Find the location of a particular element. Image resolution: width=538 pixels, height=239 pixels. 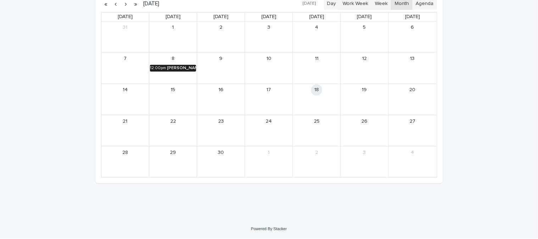

td: September 28, 2025 is located at coordinates (125, 162).